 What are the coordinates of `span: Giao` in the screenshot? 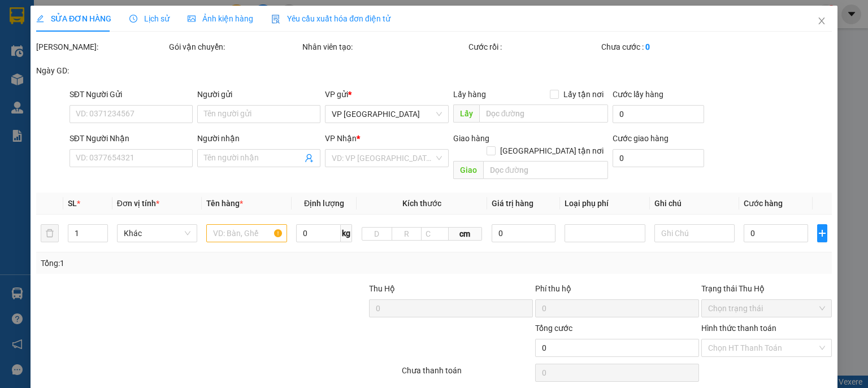 It's located at (467, 170).